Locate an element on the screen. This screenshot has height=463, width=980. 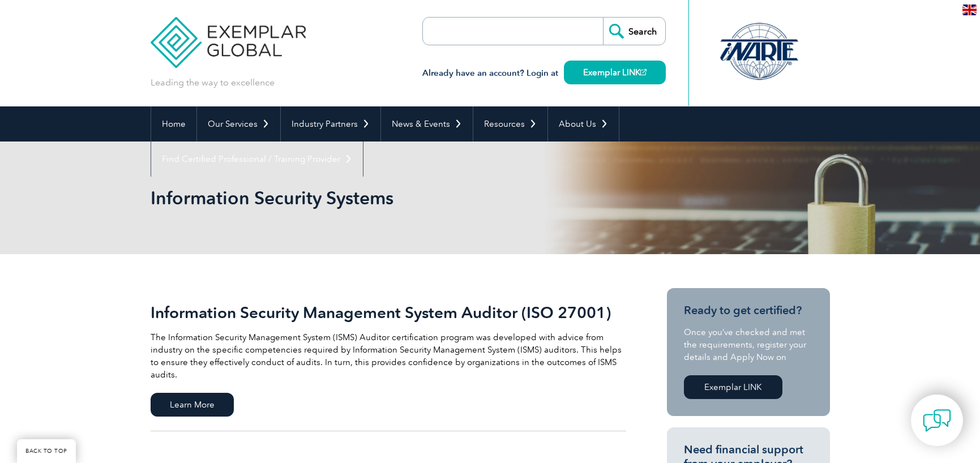
p: Leading the way to excellence is located at coordinates (212, 83).